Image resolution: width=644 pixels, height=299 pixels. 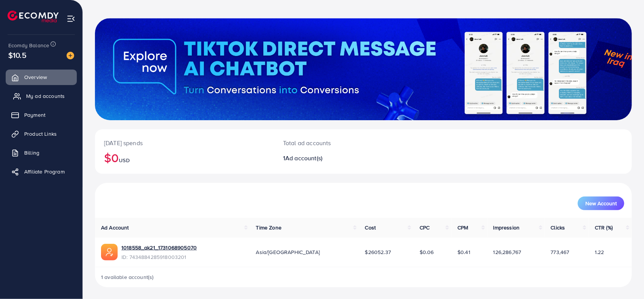 What do you see at coordinates (426, 253) in the screenshot?
I see `span: $0.06` at bounding box center [426, 253].